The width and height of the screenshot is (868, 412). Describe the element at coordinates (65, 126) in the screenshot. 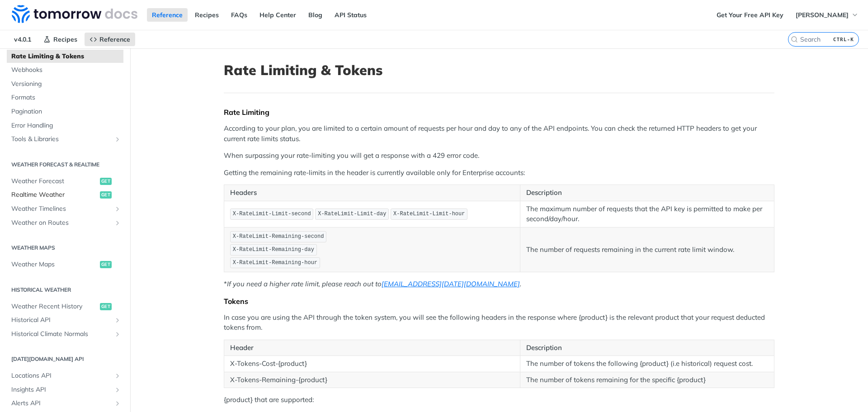

I see `a: Error Handling` at that location.